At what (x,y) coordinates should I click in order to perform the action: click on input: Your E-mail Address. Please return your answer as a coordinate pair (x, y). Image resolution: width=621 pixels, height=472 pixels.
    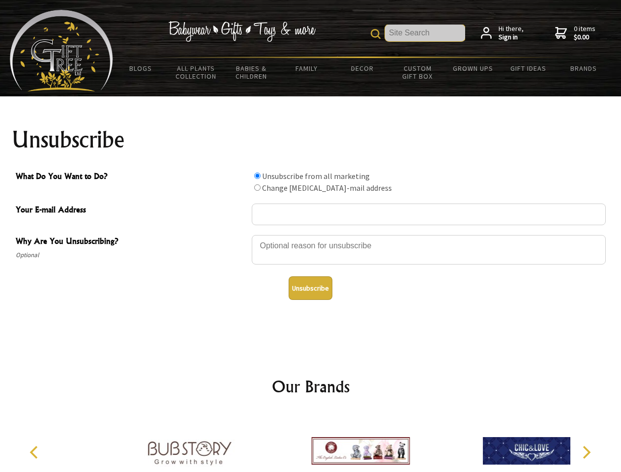
    Looking at the image, I should click on (429, 214).